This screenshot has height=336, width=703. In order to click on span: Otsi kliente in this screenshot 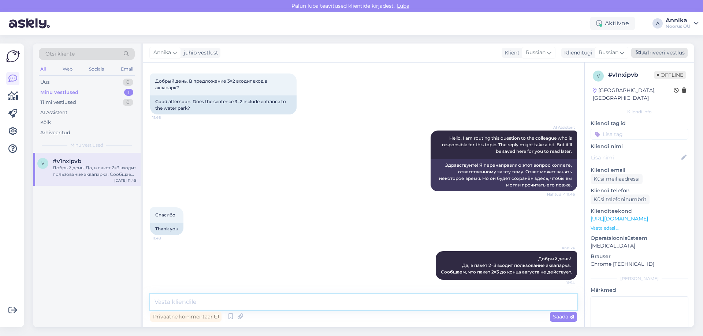, I will do `click(60, 54)`.